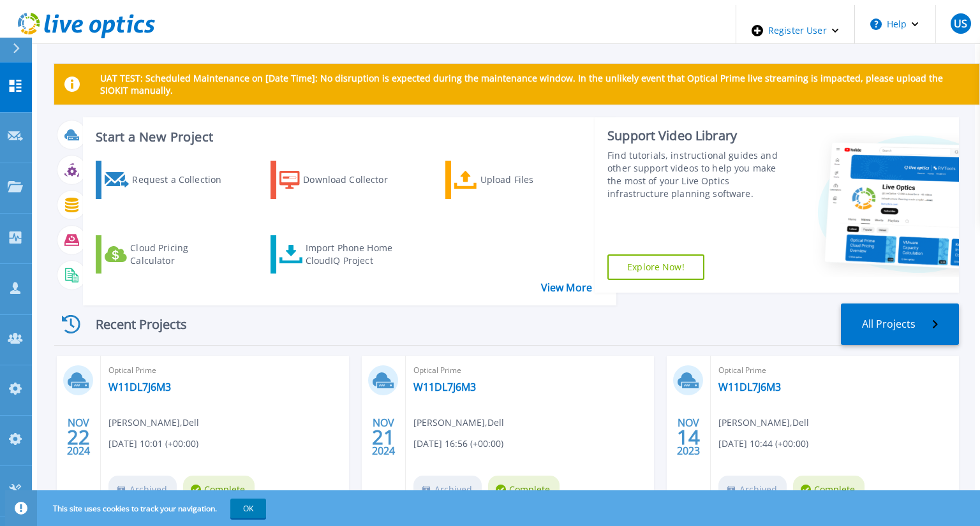  Describe the element at coordinates (131, 324) in the screenshot. I see `div: Recent Projects` at that location.